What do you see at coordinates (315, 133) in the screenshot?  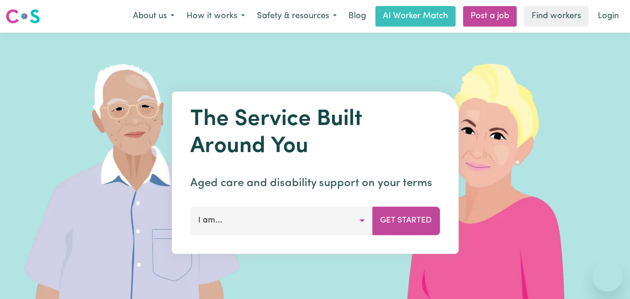 I see `h1: The Service Built Around You` at bounding box center [315, 133].